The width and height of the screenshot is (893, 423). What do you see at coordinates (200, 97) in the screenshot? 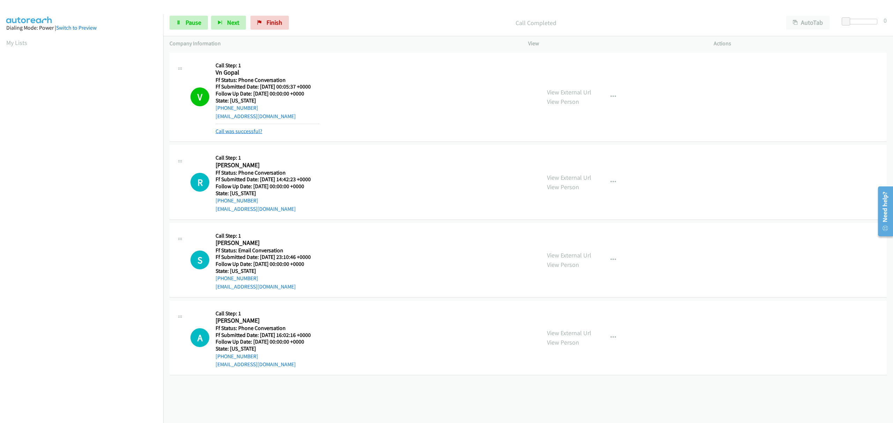
I see `h1: V` at bounding box center [200, 97].